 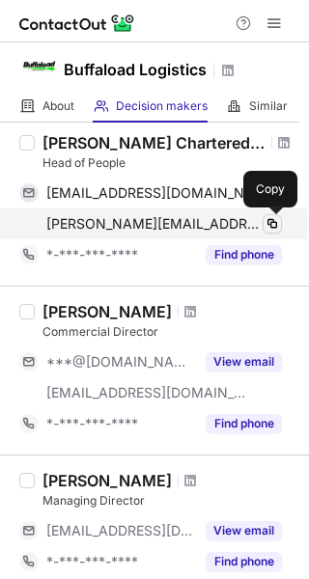 I want to click on div: Commercial Director, so click(x=170, y=332).